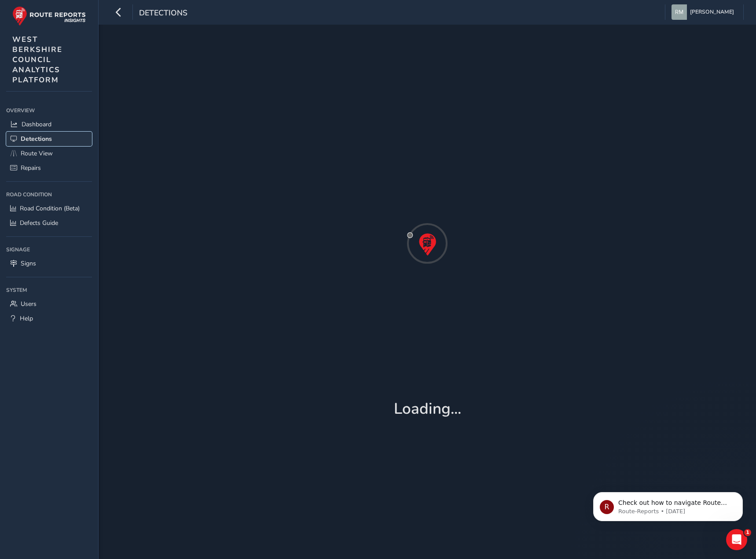 The width and height of the screenshot is (756, 559). I want to click on a: Defects Guide, so click(49, 222).